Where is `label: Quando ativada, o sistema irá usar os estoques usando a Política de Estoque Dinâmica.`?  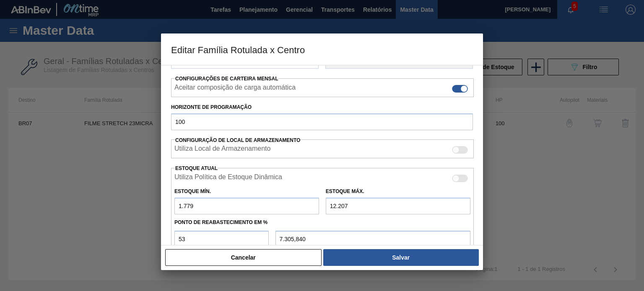
label: Quando ativada, o sistema irá usar os estoques usando a Política de Estoque Dinâmica. is located at coordinates (228, 179).